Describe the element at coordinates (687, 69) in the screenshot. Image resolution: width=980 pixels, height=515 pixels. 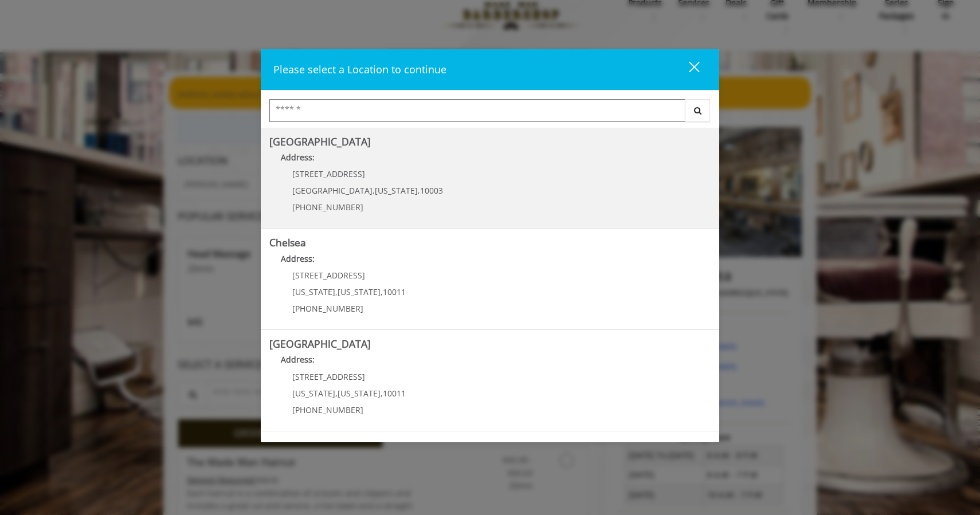
I see `div: close dialog` at that location.